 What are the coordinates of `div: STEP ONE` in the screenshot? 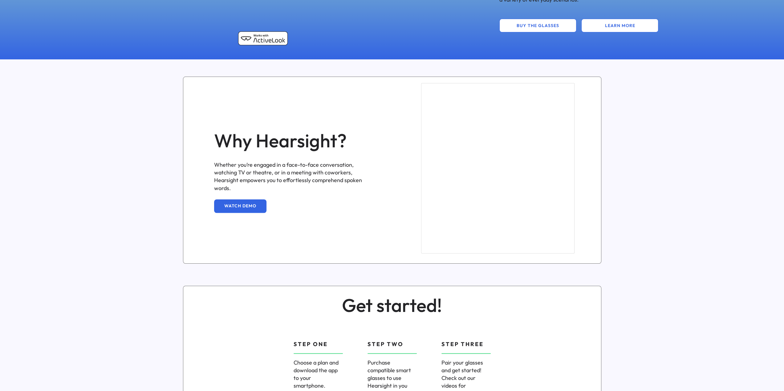 It's located at (310, 344).